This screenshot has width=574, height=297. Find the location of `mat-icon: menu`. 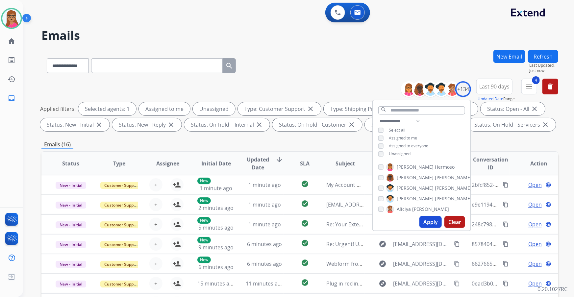

mat-icon: menu is located at coordinates (529, 86).